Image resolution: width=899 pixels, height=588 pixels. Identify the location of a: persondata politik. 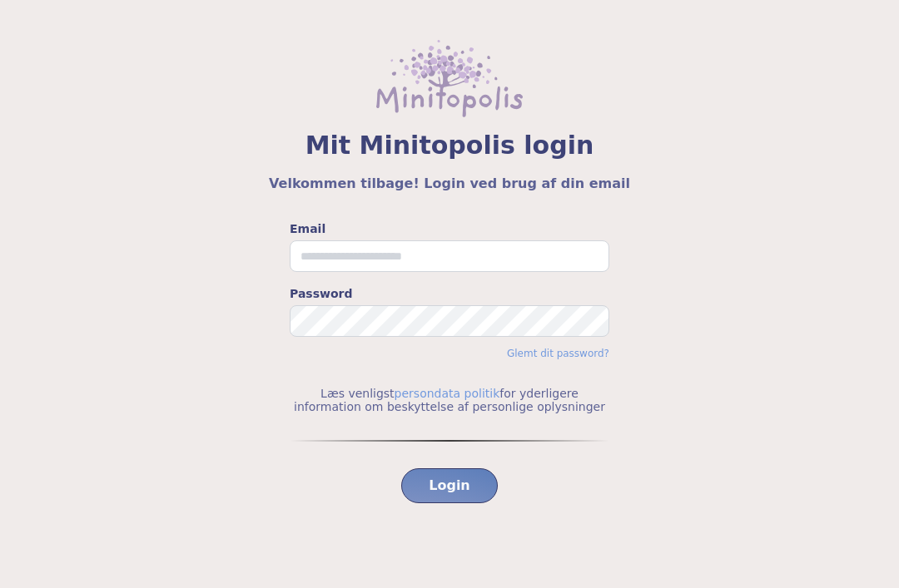
(447, 393).